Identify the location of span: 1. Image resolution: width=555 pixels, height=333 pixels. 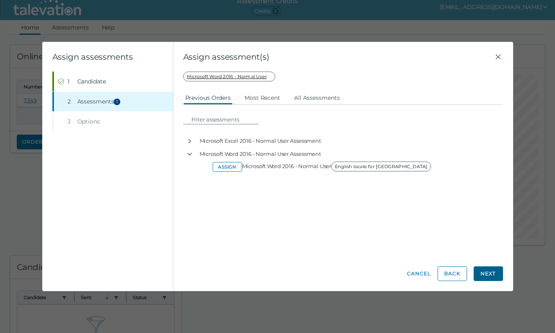
(117, 102).